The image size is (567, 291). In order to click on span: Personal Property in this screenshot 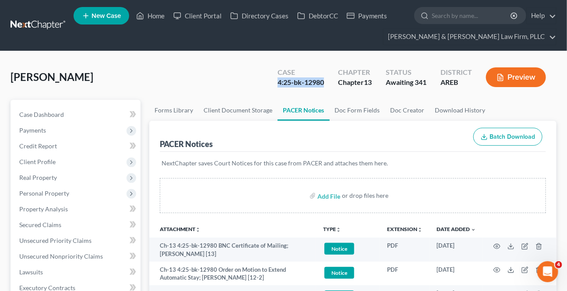, I will do `click(44, 193)`.